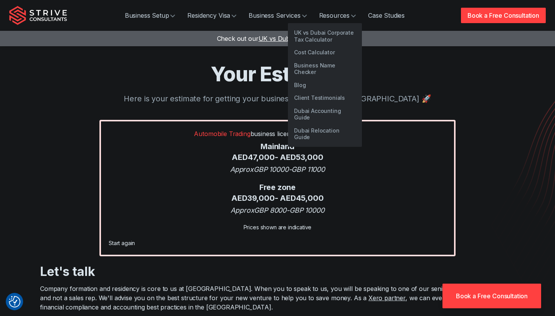 The height and width of the screenshot is (316, 555). Describe the element at coordinates (212, 15) in the screenshot. I see `a: Residency Visa` at that location.